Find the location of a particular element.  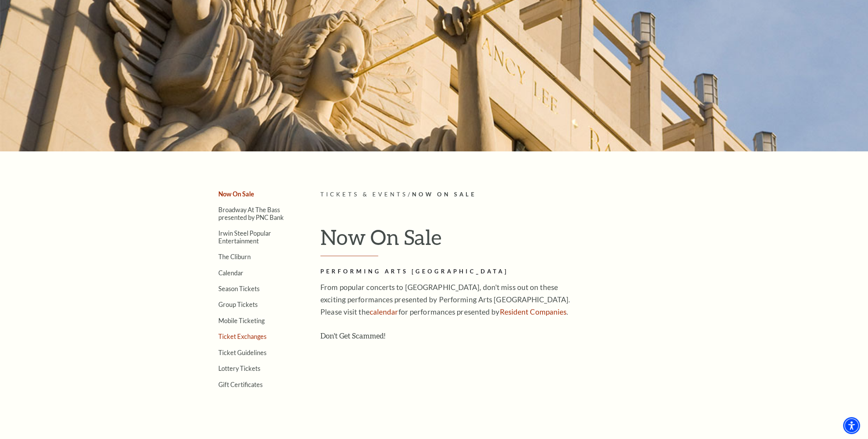

a: Now On Sale is located at coordinates (236, 194).